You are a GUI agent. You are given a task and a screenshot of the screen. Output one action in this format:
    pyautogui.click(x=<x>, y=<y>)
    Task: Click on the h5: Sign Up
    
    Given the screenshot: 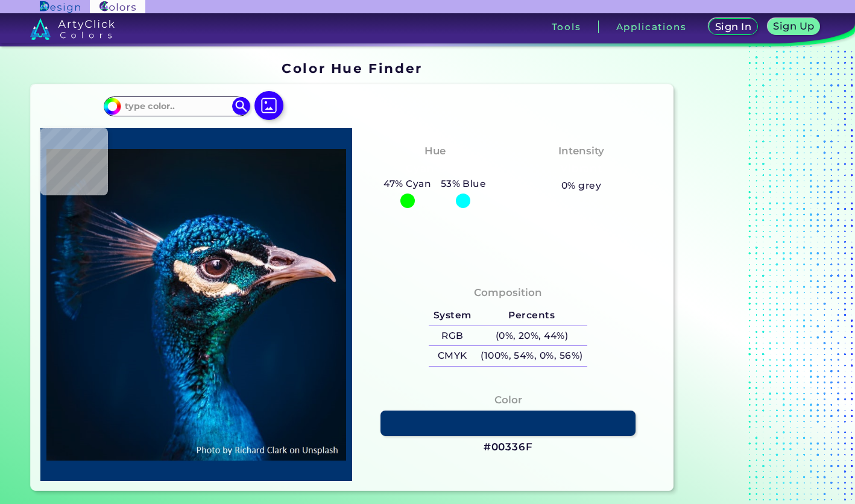 What is the action you would take?
    pyautogui.click(x=794, y=26)
    